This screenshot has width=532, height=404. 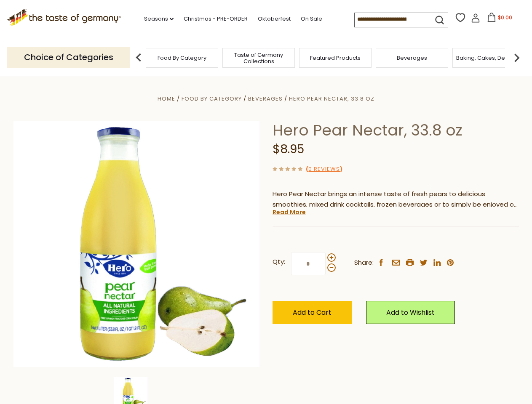 I want to click on h1: Hero Pear Nectar, 33.8 oz, so click(x=396, y=130).